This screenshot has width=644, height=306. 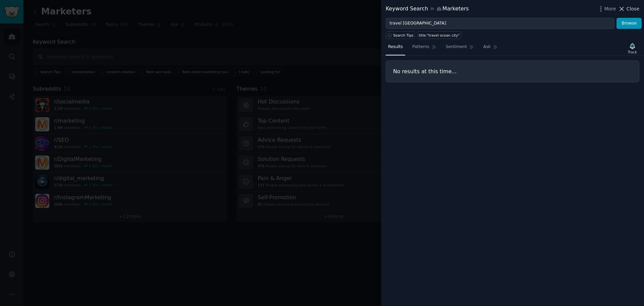 I want to click on button: Search Tips, so click(x=400, y=35).